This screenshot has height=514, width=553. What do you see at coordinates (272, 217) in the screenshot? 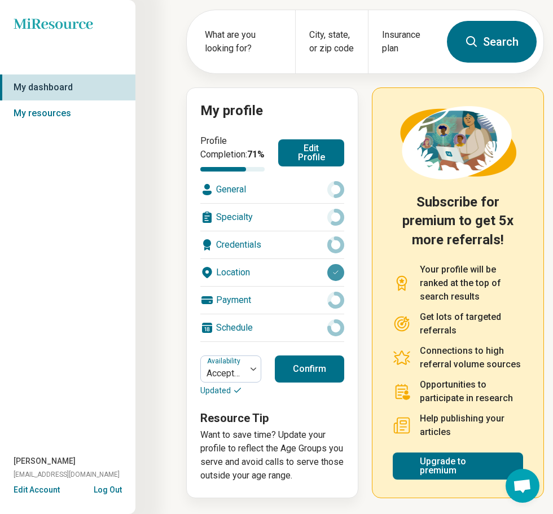
I see `div: Specialty` at bounding box center [272, 217].